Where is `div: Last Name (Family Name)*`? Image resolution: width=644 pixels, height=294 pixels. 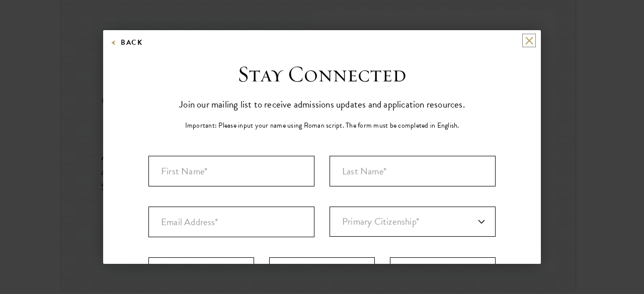 div: Last Name (Family Name)* is located at coordinates (413, 171).